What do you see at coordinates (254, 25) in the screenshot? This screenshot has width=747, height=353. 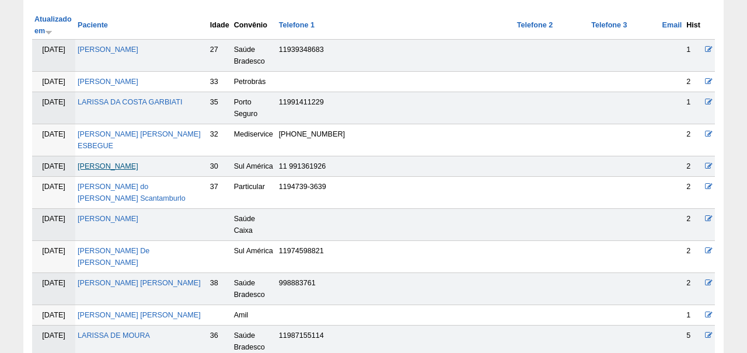 I see `th: Convênio` at bounding box center [254, 25].